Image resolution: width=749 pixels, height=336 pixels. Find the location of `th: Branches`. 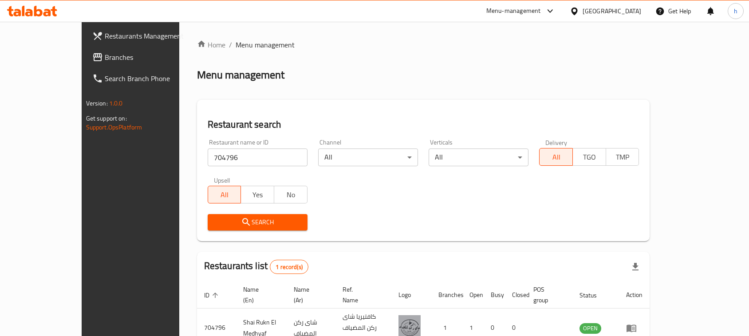

th: Branches is located at coordinates (447, 295).